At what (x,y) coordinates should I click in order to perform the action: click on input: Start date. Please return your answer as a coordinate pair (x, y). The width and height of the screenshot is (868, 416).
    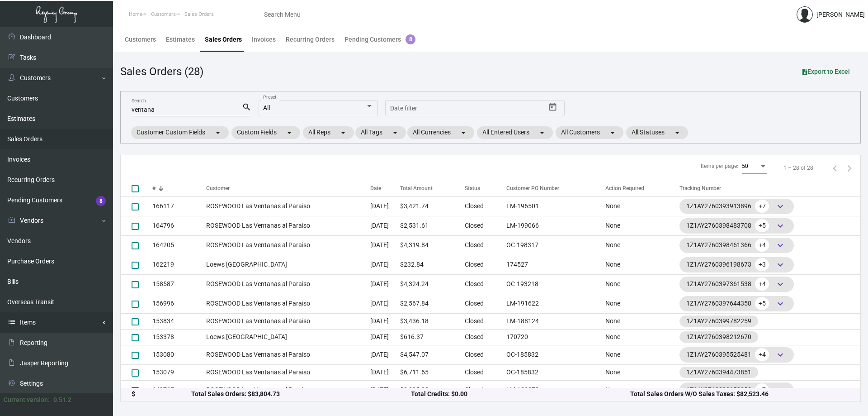
    Looking at the image, I should click on (405, 109).